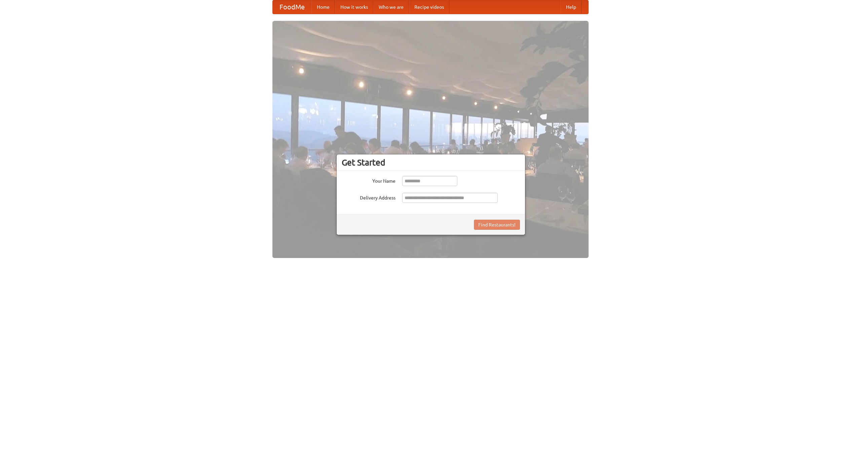 The image size is (861, 476). What do you see at coordinates (323, 7) in the screenshot?
I see `a: Home` at bounding box center [323, 7].